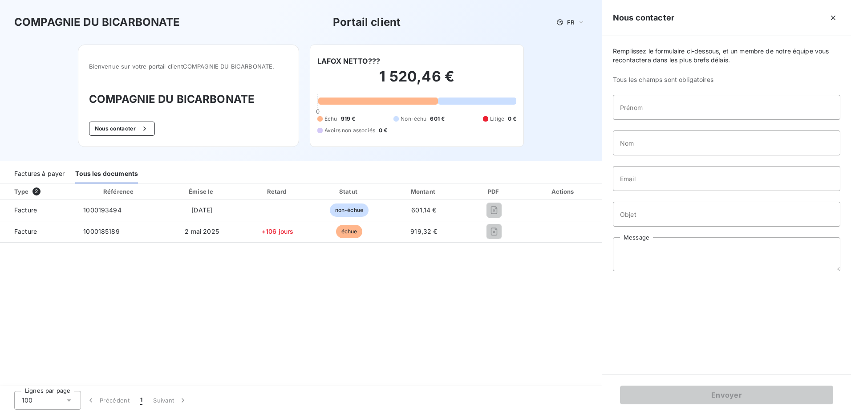  Describe the element at coordinates (39, 174) in the screenshot. I see `div: Factures à payer` at that location.